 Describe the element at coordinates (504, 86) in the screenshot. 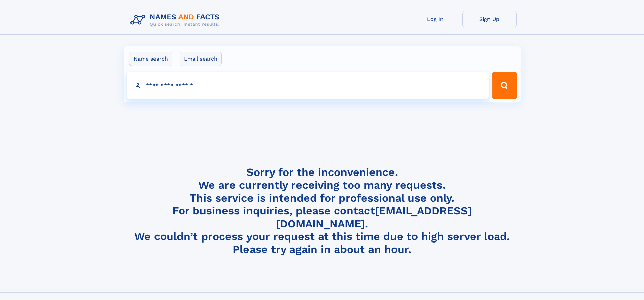

I see `button: Search Button` at that location.